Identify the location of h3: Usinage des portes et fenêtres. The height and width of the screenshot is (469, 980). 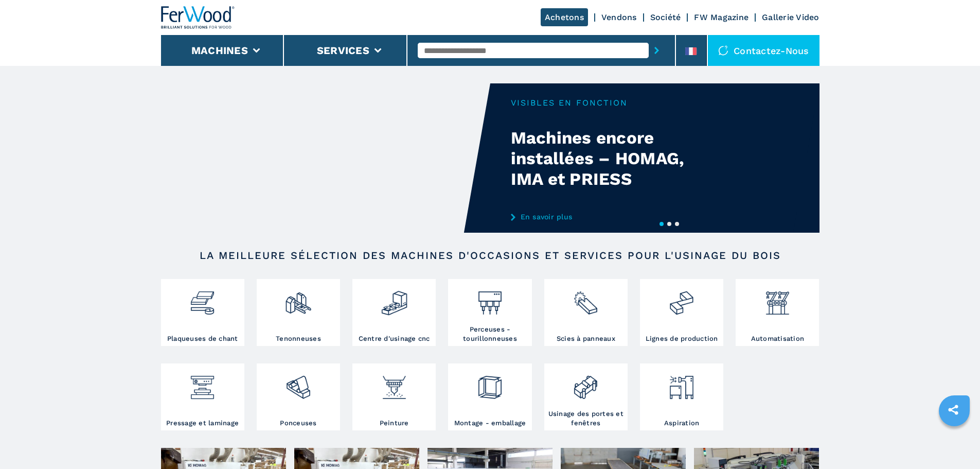
(586, 418).